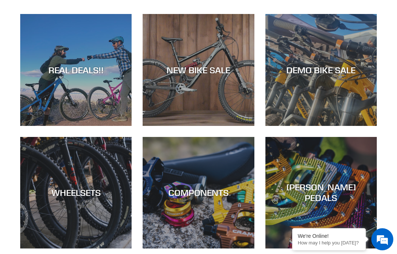 Image resolution: width=397 pixels, height=254 pixels. Describe the element at coordinates (198, 192) in the screenshot. I see `a: COMPONENTS` at that location.